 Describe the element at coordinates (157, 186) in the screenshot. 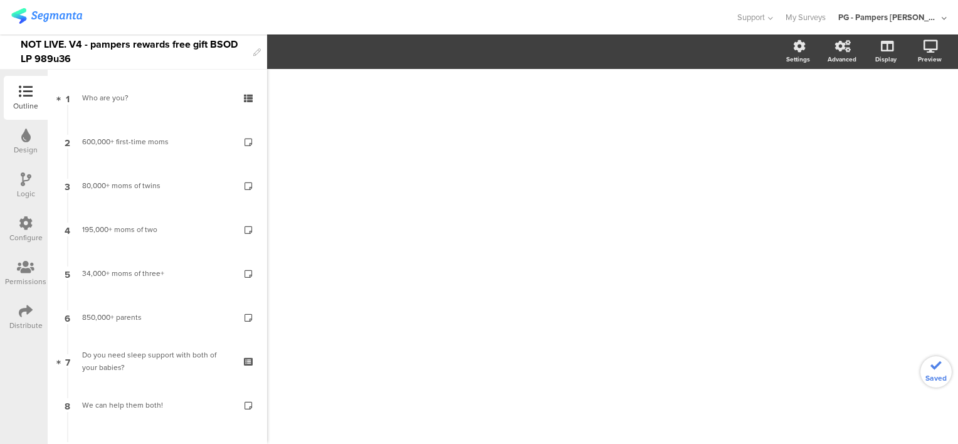

I see `a: 3 80,000+ moms of twins` at that location.